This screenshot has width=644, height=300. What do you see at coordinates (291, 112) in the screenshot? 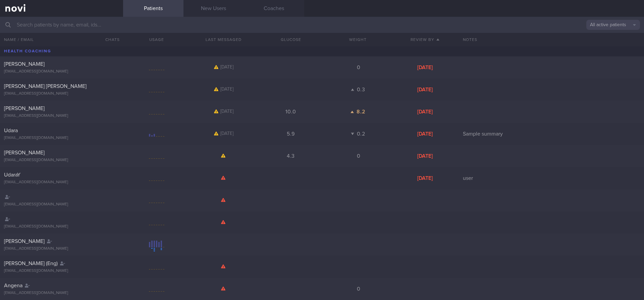
I see `span: 10.0` at bounding box center [291, 112].